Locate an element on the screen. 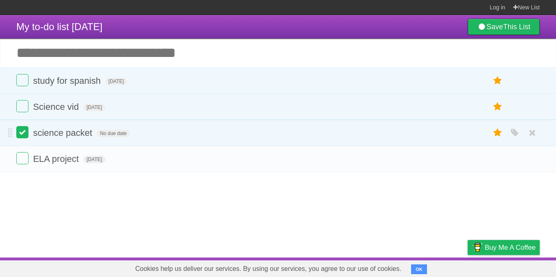  span: Cookies help us deliver our services. By using our services, you agree to our use of cookies. is located at coordinates (268, 269).